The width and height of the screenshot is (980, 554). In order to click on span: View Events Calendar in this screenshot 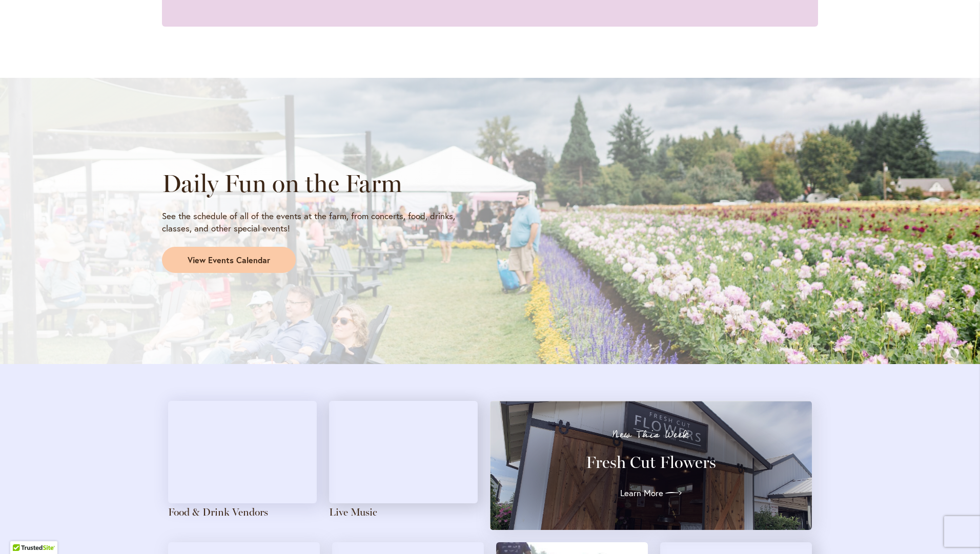, I will do `click(228, 260)`.